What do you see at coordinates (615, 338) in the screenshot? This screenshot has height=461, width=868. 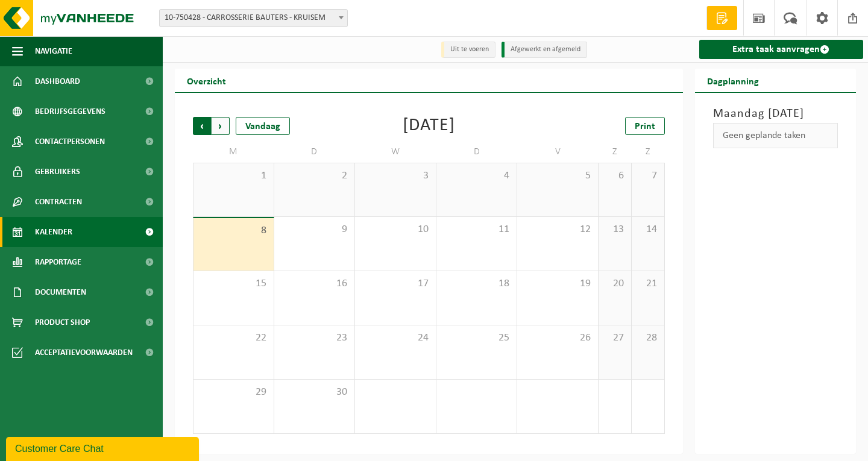 I see `span: 27` at bounding box center [615, 338].